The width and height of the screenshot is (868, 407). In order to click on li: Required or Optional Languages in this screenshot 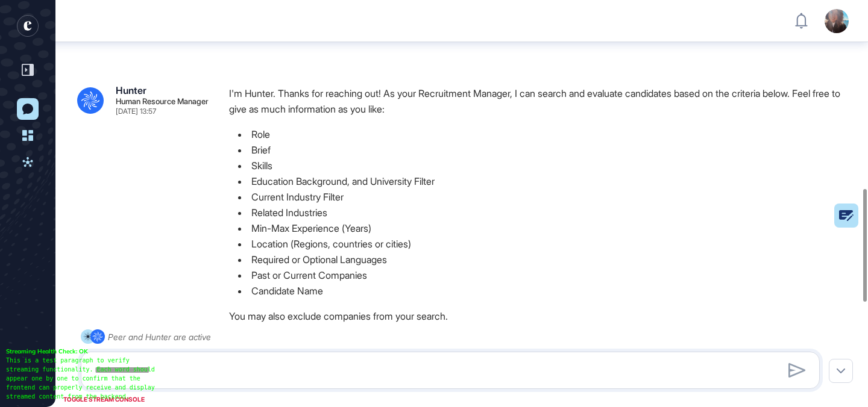, I will do `click(543, 260)`.